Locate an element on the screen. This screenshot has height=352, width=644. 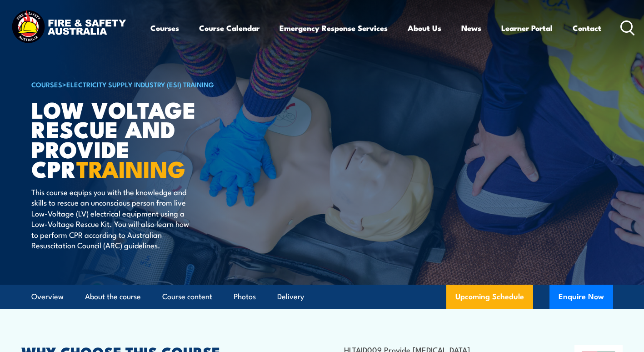
a: Photos is located at coordinates (245, 297).